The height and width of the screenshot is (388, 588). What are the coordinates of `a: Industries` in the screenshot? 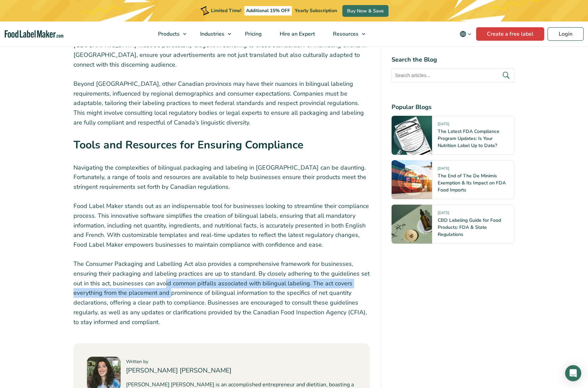 It's located at (213, 34).